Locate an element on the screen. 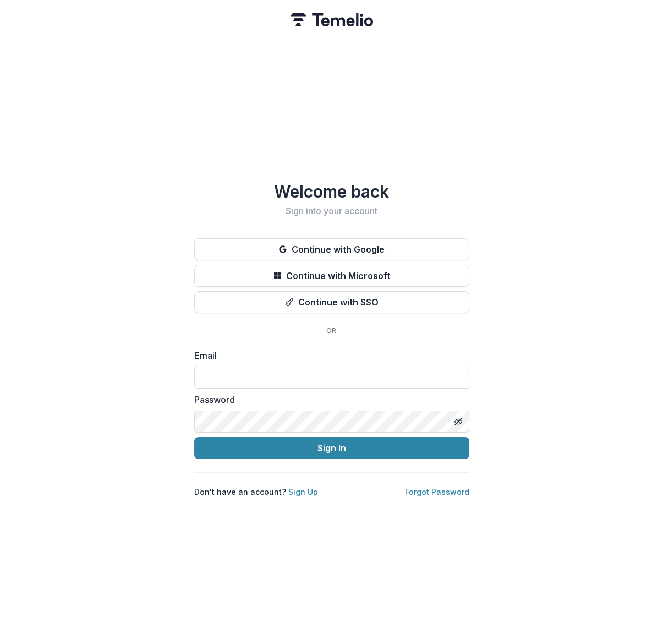  button: Continue with Microsoft is located at coordinates (332, 276).